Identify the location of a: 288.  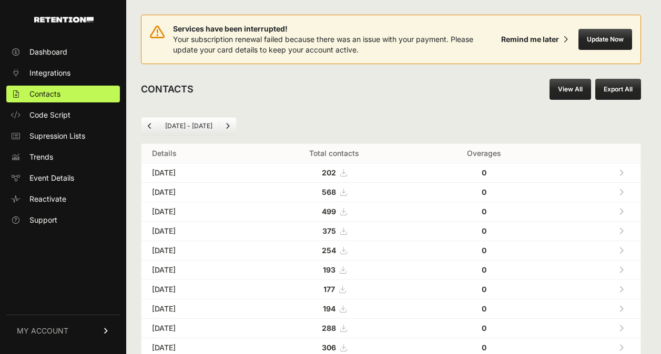
(334, 328).